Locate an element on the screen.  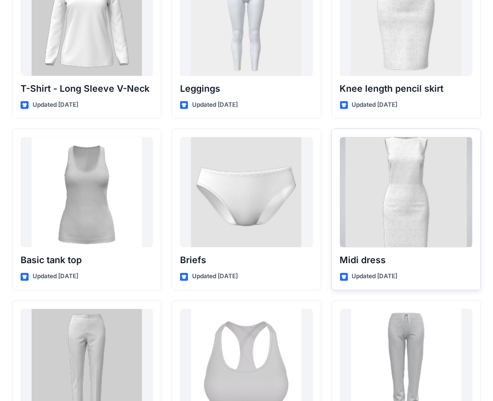
p: Basic tank top is located at coordinates (87, 260).